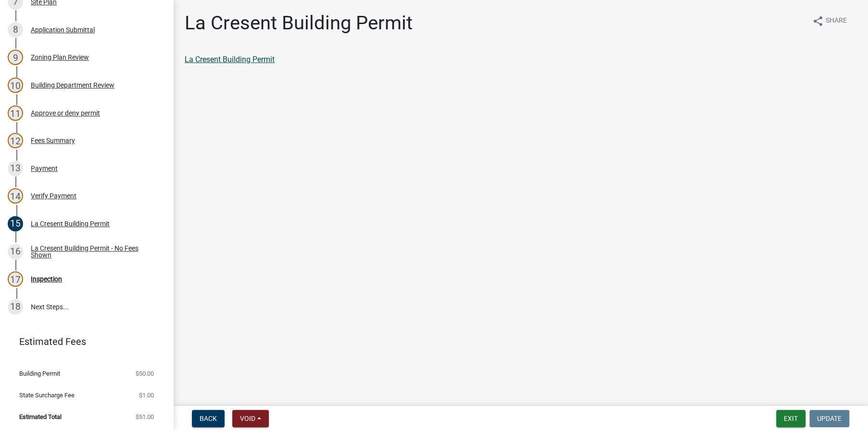 This screenshot has width=868, height=431. I want to click on div: 9, so click(15, 58).